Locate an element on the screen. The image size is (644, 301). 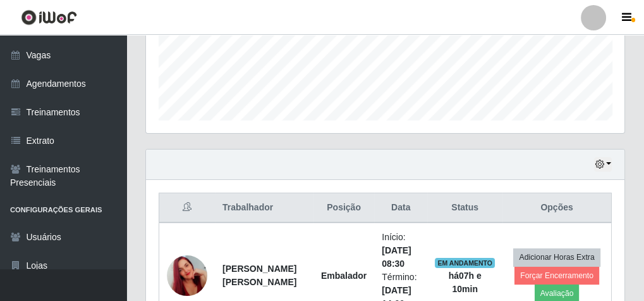
strong: Embalador is located at coordinates (344, 275).